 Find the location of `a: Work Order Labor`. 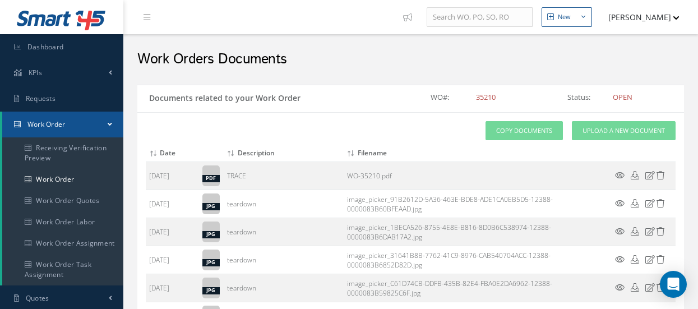

a: Work Order Labor is located at coordinates (63, 222).